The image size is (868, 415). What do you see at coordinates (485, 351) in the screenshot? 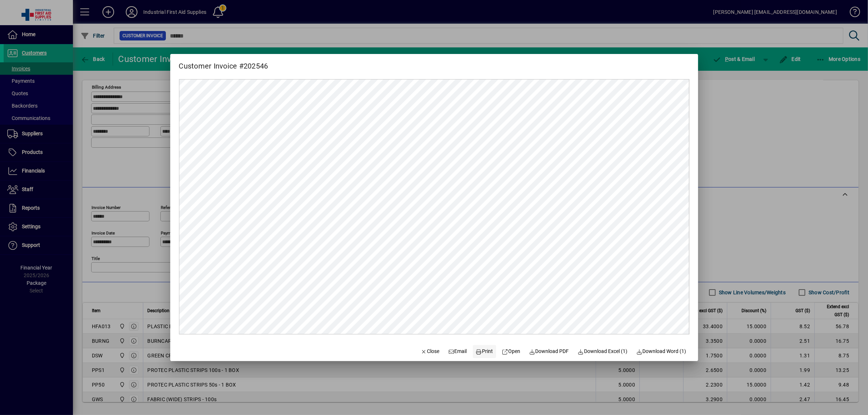
I see `button: Print` at bounding box center [485, 351].